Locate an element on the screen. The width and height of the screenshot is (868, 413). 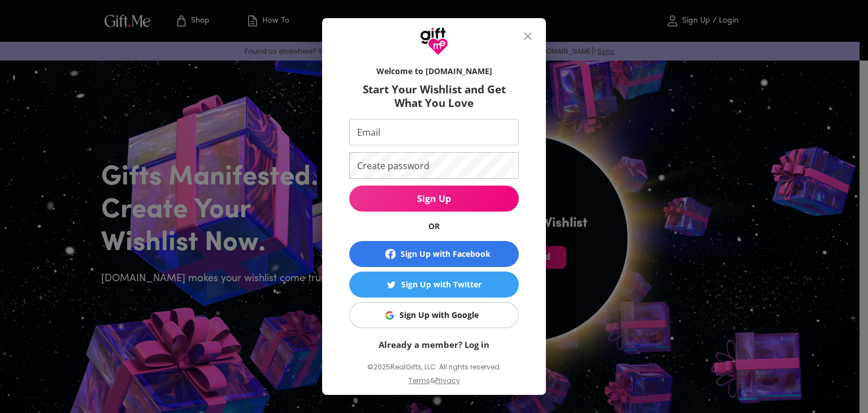
button: Sign Up with GoogleSign Up with Google is located at coordinates (434, 315).